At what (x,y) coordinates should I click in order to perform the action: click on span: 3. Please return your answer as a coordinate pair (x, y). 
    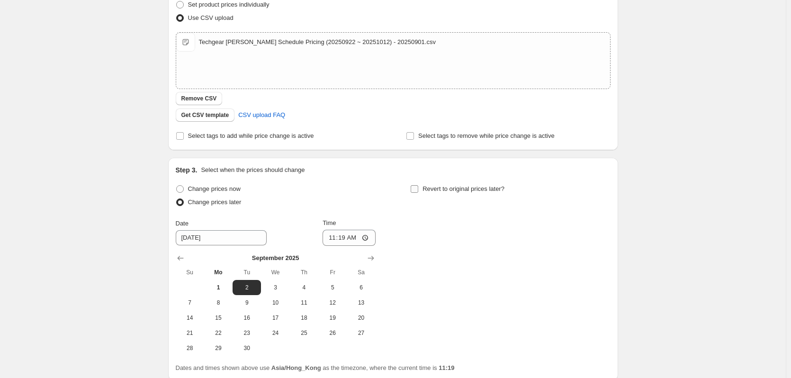
    Looking at the image, I should click on (275, 287).